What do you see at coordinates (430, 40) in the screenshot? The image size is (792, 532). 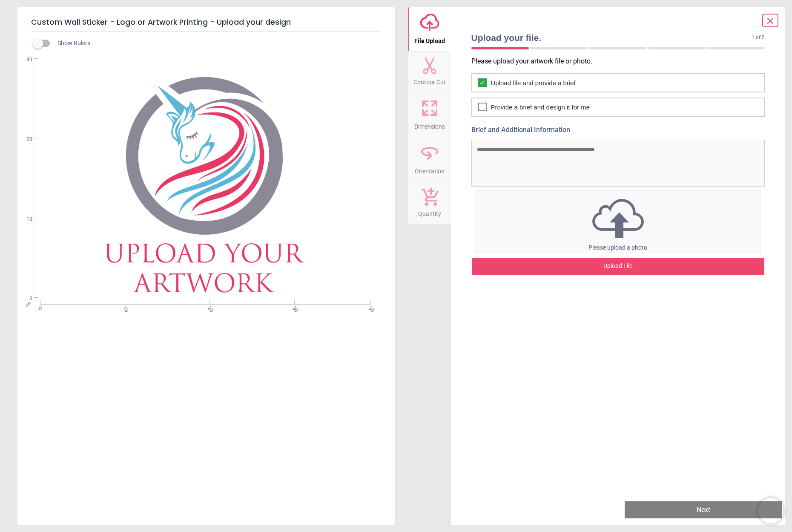 I see `span: File Upload` at bounding box center [430, 40].